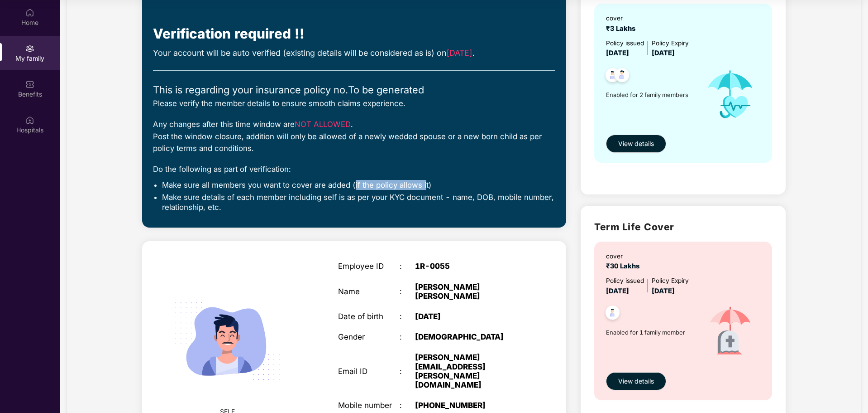  What do you see at coordinates (323, 124) in the screenshot?
I see `span: NOT ALLOWED` at bounding box center [323, 124].